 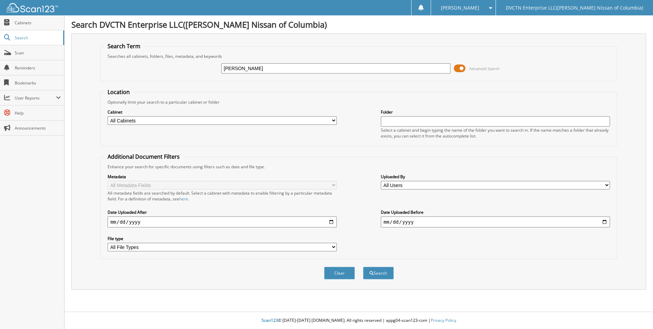 What do you see at coordinates (38, 23) in the screenshot?
I see `span: Cabinets` at bounding box center [38, 23].